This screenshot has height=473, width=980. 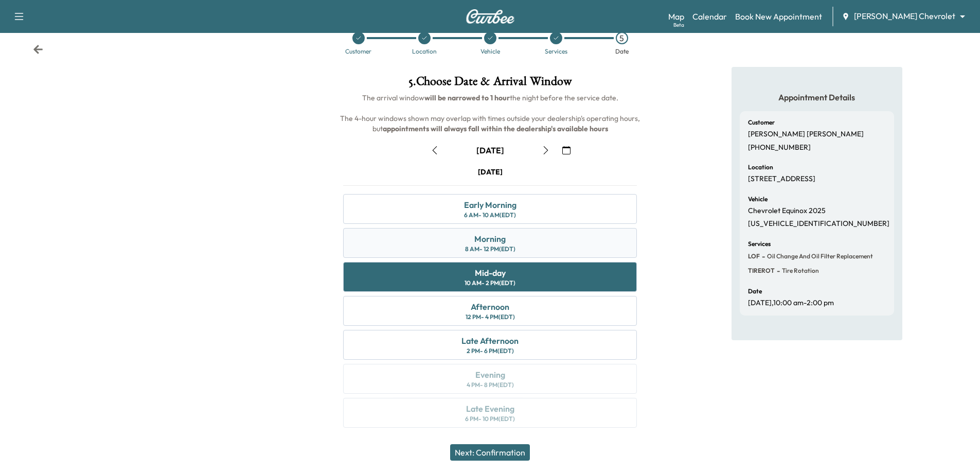 What do you see at coordinates (758, 199) in the screenshot?
I see `h6: Vehicle` at bounding box center [758, 199].